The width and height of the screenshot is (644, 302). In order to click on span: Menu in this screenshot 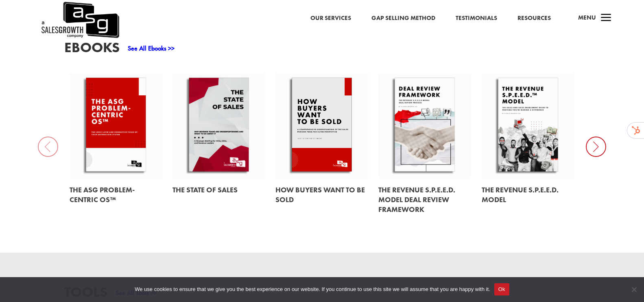, I will do `click(587, 17)`.